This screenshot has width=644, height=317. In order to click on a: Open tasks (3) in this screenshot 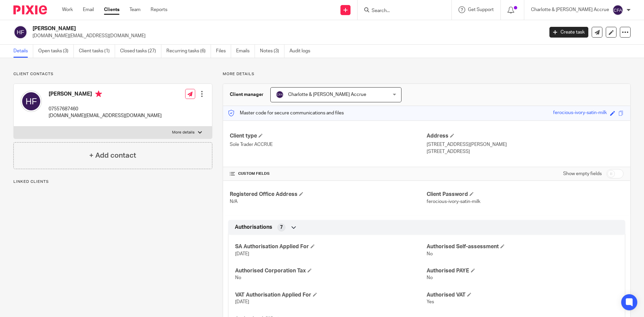, I will do `click(56, 51)`.